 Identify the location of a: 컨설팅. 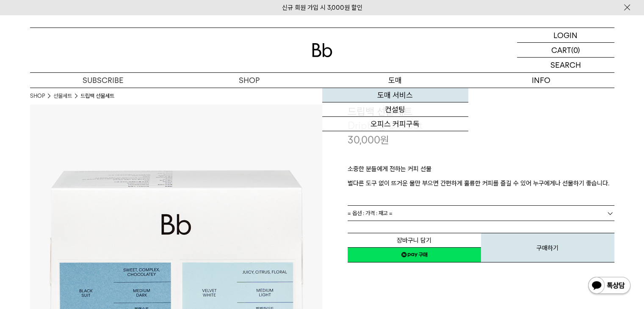
(395, 110).